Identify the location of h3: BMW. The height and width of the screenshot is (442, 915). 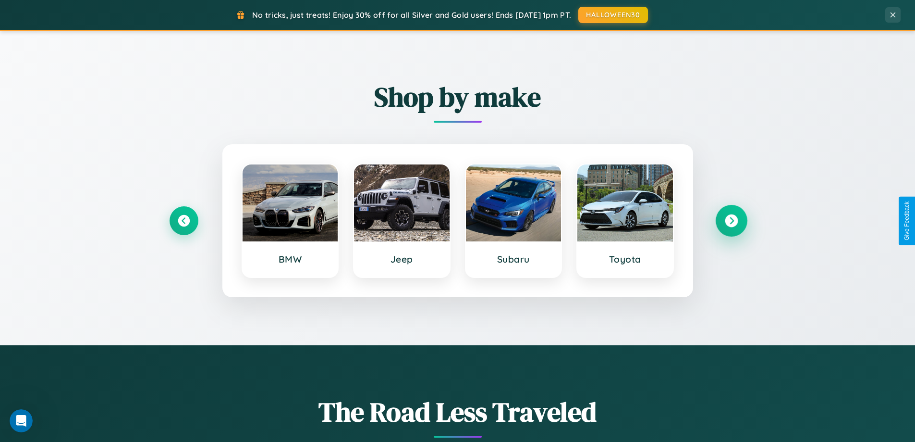
(290, 259).